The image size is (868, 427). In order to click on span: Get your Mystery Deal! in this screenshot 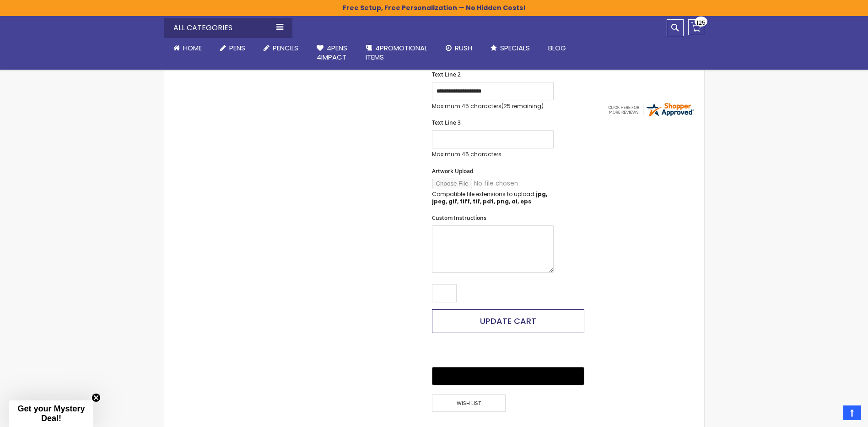, I will do `click(51, 413)`.